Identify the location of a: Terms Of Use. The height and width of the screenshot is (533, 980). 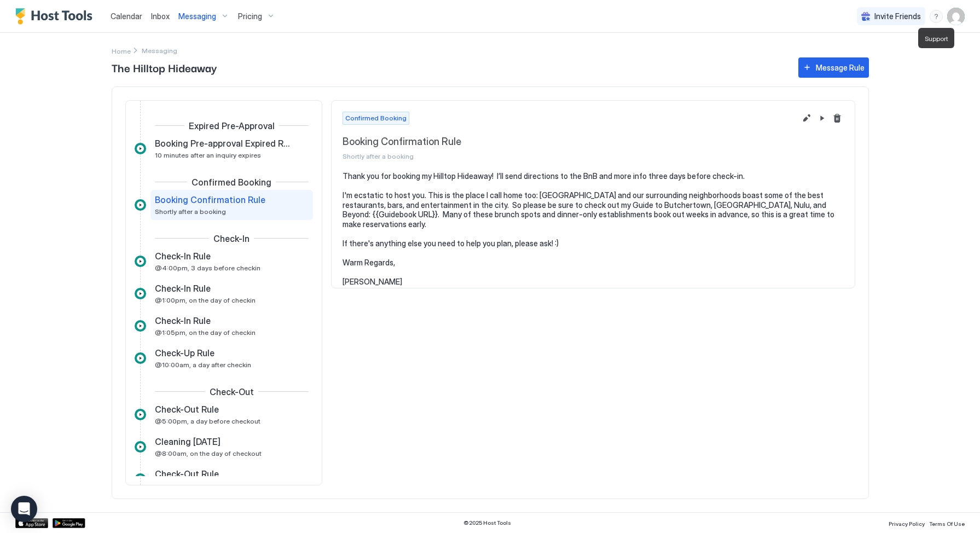
(946, 522).